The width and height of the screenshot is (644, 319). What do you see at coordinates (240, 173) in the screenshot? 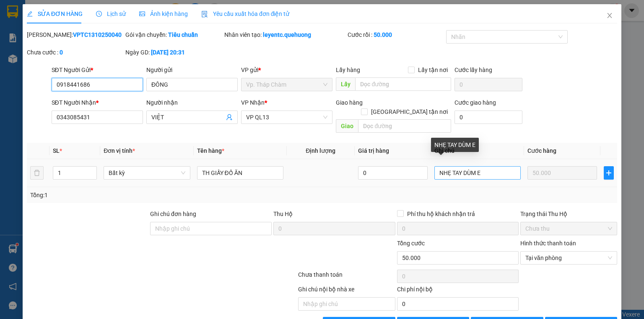
I see `input: VD: Bàn, Ghế` at bounding box center [240, 173].